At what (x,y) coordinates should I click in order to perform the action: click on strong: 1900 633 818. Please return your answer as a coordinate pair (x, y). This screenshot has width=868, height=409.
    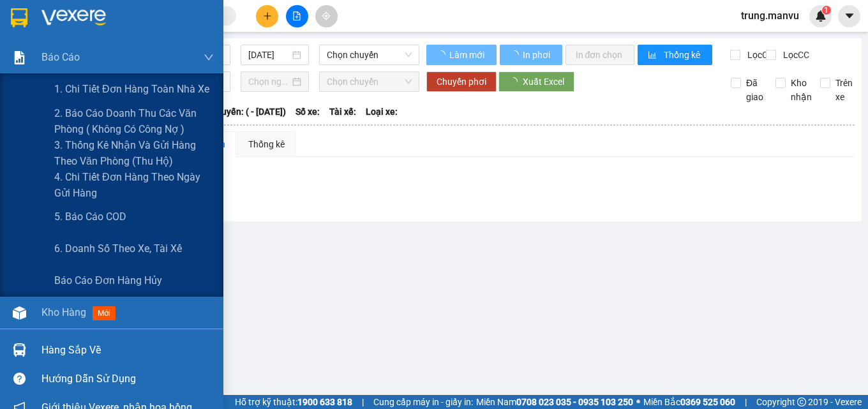
    Looking at the image, I should click on (325, 402).